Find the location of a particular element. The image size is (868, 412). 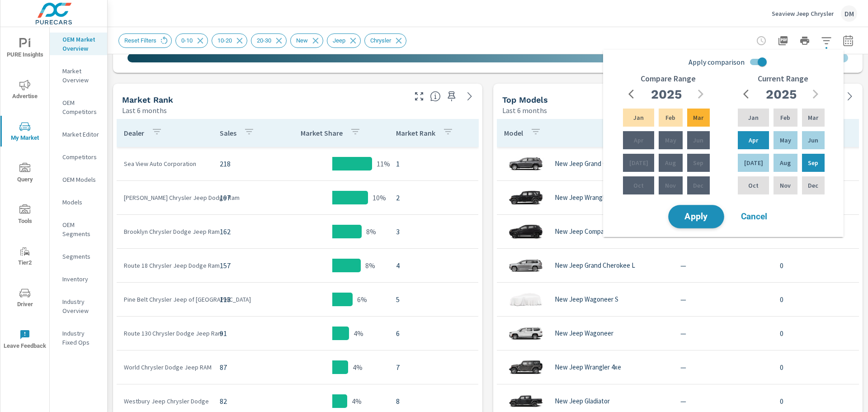

p: 162 is located at coordinates (244, 232).